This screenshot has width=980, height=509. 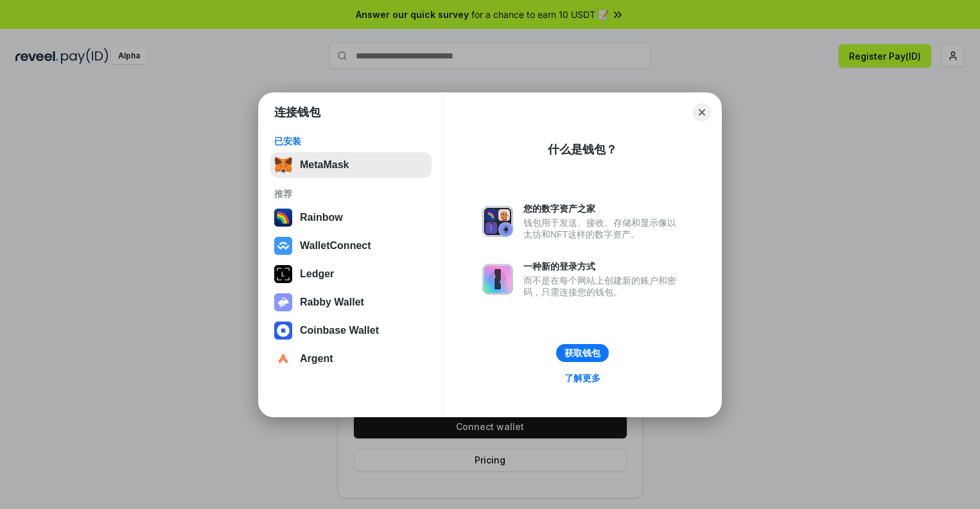 What do you see at coordinates (317, 359) in the screenshot?
I see `div: Argent` at bounding box center [317, 359].